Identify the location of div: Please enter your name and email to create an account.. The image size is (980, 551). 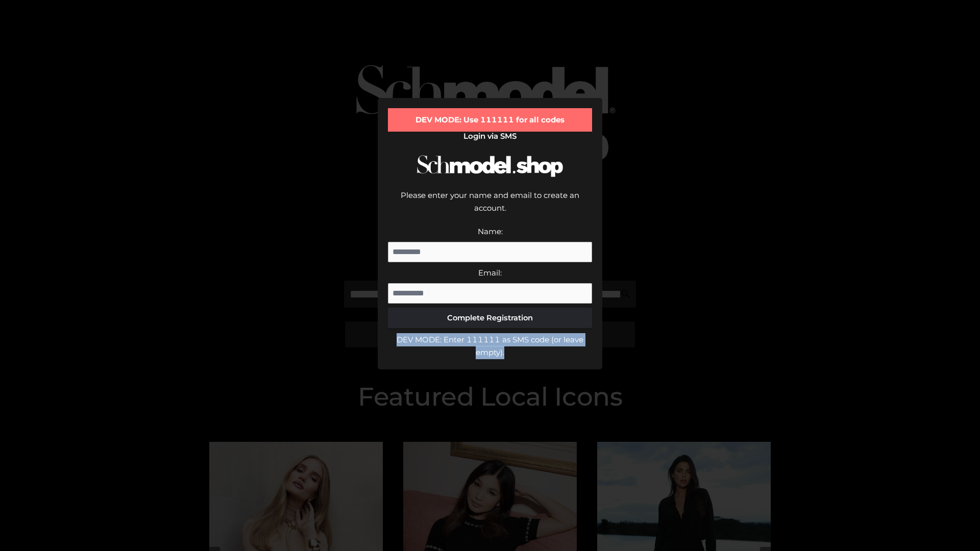
(490, 206).